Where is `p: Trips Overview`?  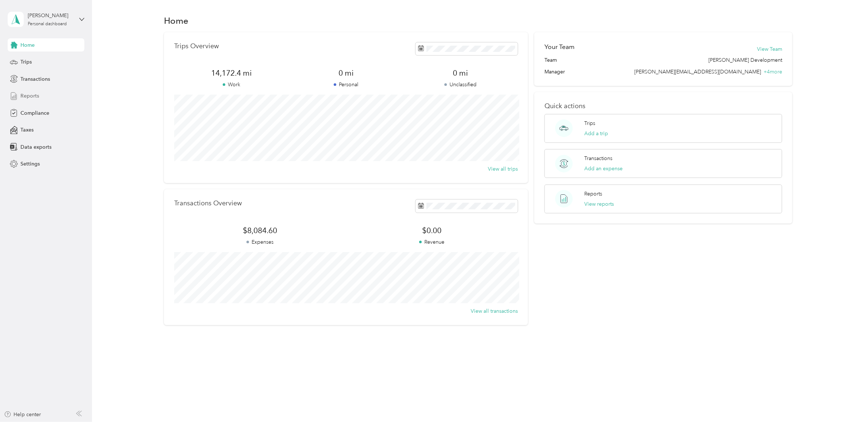 p: Trips Overview is located at coordinates (197, 46).